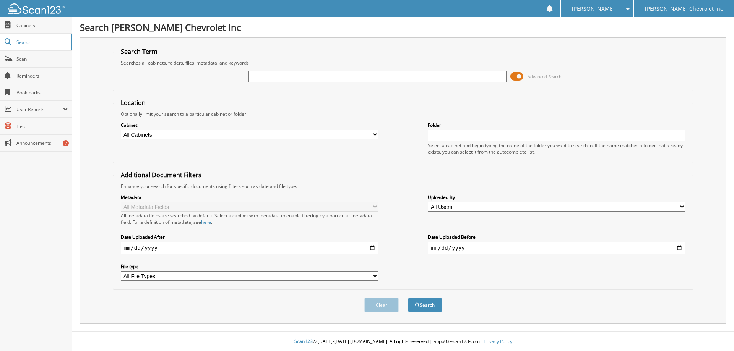 Image resolution: width=734 pixels, height=351 pixels. What do you see at coordinates (36, 8) in the screenshot?
I see `img: scan123-logo-white.svg` at bounding box center [36, 8].